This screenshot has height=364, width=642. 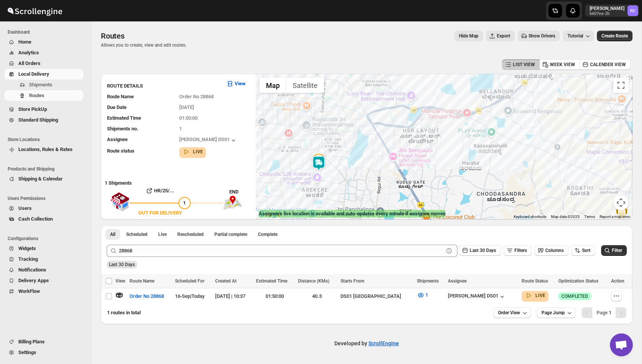 What do you see at coordinates (44, 53) in the screenshot?
I see `button: Analytics` at bounding box center [44, 53].